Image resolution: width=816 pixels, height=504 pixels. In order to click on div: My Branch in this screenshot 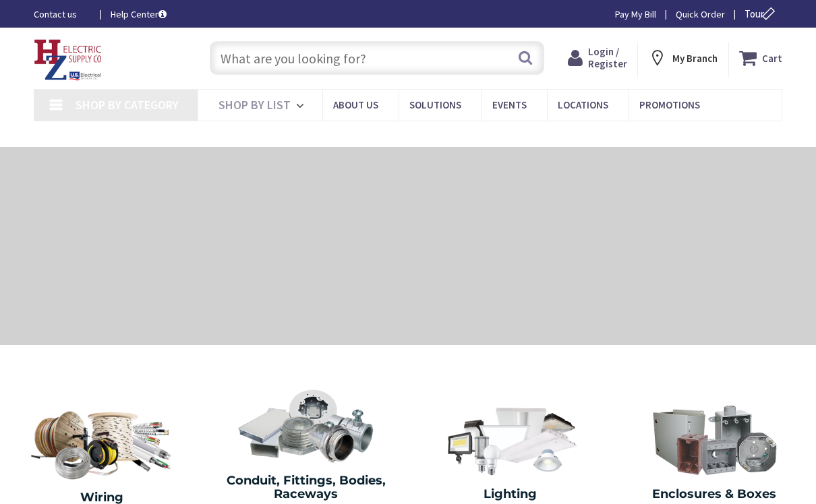, I will do `click(683, 58)`.